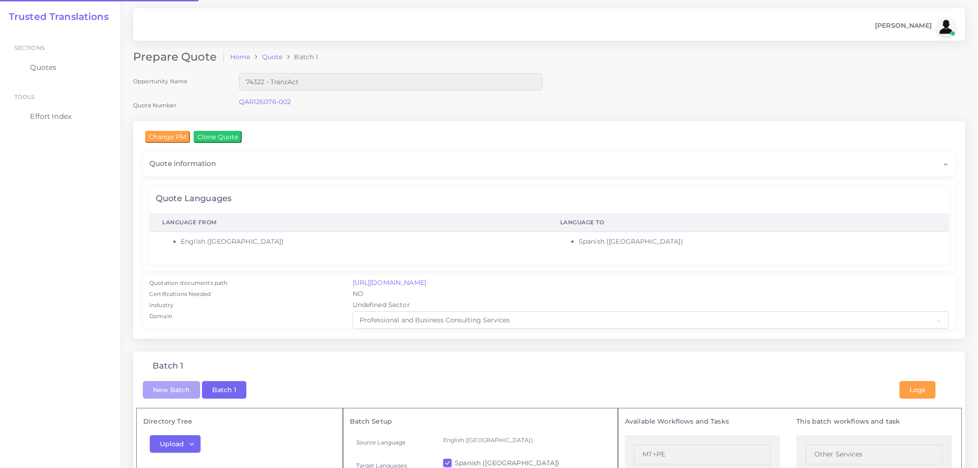 The image size is (978, 468). I want to click on th: Language From, so click(348, 222).